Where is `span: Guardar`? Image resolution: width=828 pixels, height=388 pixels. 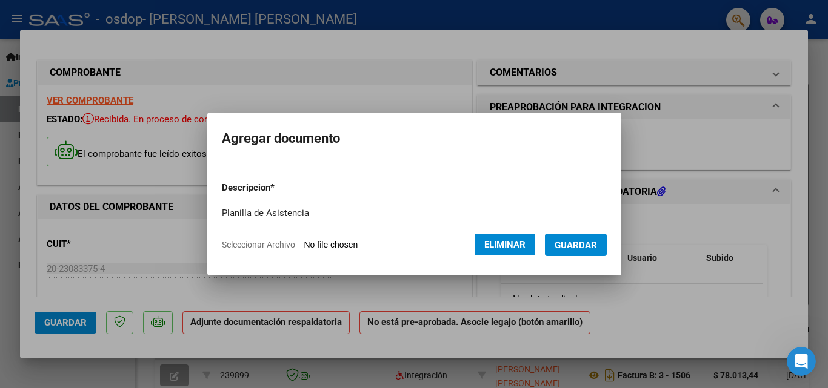
span: Guardar is located at coordinates (576, 245).